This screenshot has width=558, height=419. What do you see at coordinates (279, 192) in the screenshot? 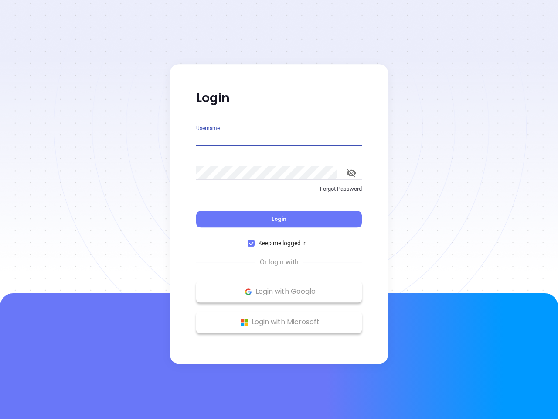
I see `a: Forgot Password` at bounding box center [279, 192].